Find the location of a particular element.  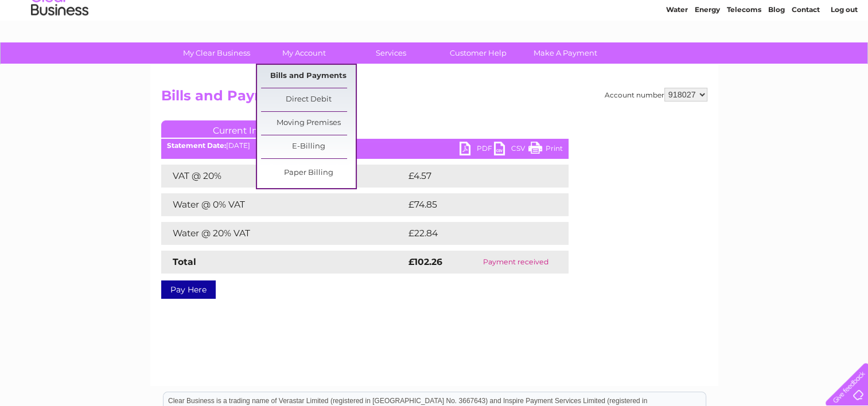

img: logo.png is located at coordinates (60, 47).